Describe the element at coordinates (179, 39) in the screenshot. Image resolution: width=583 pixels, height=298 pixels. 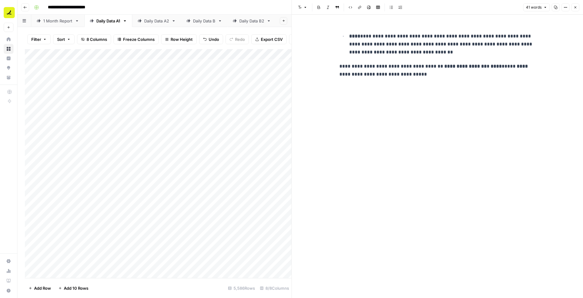
I see `button: Row Height` at that location.